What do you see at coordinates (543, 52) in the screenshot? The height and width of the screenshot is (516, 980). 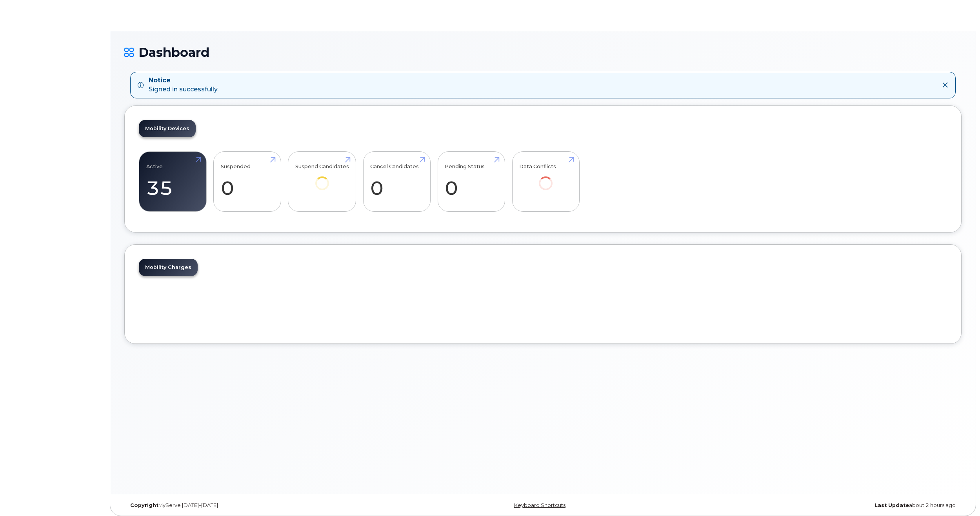 I see `h1: Dashboard` at bounding box center [543, 52].